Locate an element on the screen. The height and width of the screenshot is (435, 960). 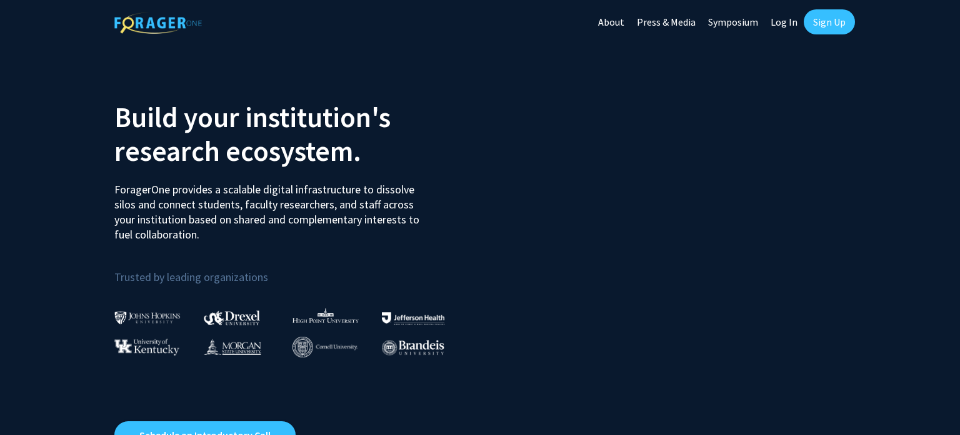
img: Morgan State University is located at coordinates (233, 346).